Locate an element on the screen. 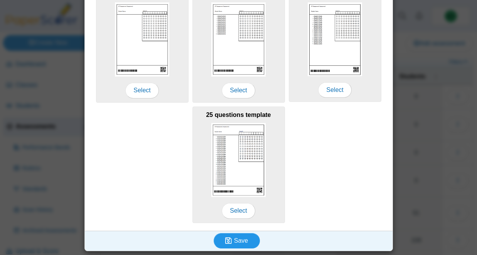  b: 25 questions template is located at coordinates (238, 115).